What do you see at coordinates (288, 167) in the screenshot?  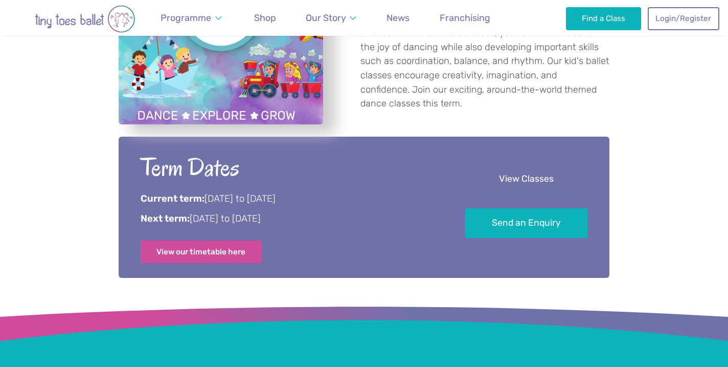 I see `h2: Term Dates` at bounding box center [288, 167].